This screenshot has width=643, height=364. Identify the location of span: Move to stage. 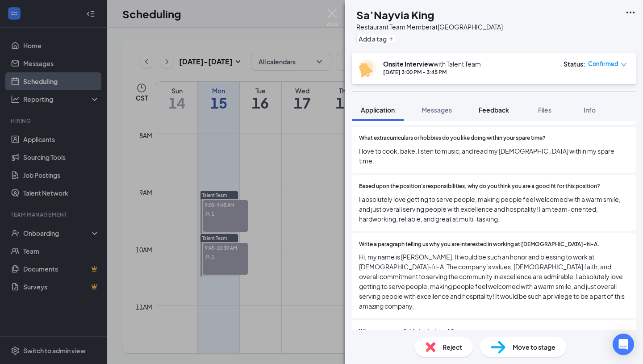
(534, 347).